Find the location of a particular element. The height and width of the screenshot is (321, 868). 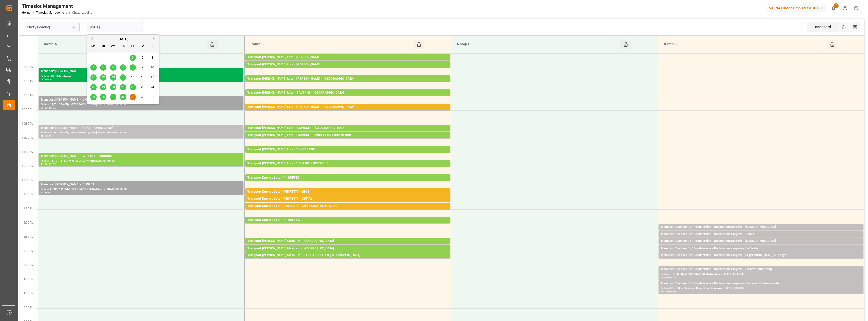

div: 12:30 is located at coordinates (44, 192).